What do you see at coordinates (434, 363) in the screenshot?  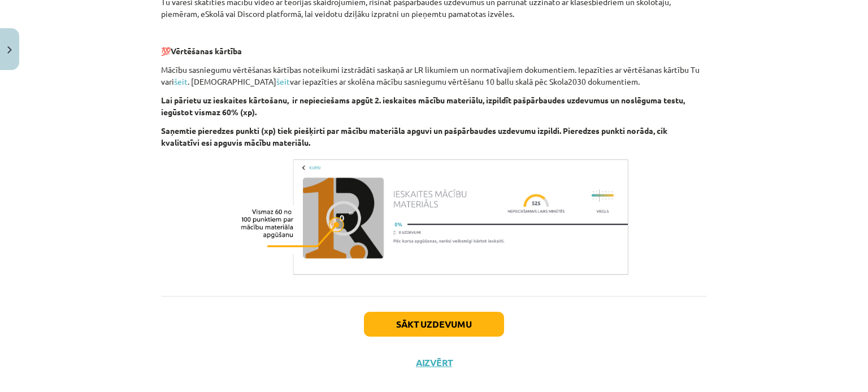 I see `button: Aizvērt` at bounding box center [434, 363].